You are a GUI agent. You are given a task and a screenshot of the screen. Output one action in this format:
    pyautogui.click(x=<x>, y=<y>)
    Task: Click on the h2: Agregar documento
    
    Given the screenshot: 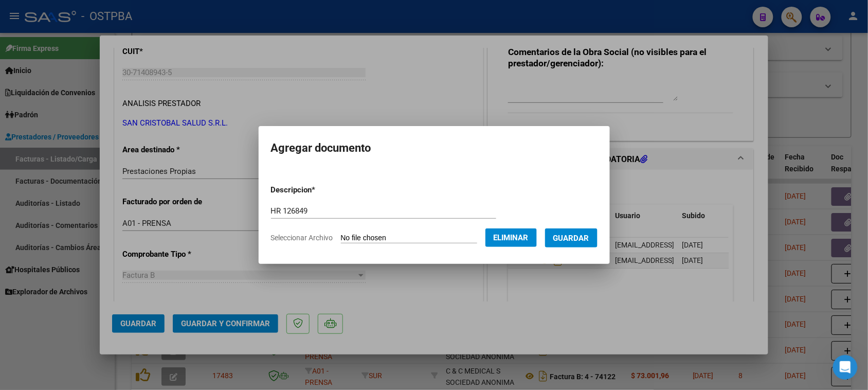 What is the action you would take?
    pyautogui.click(x=434, y=148)
    